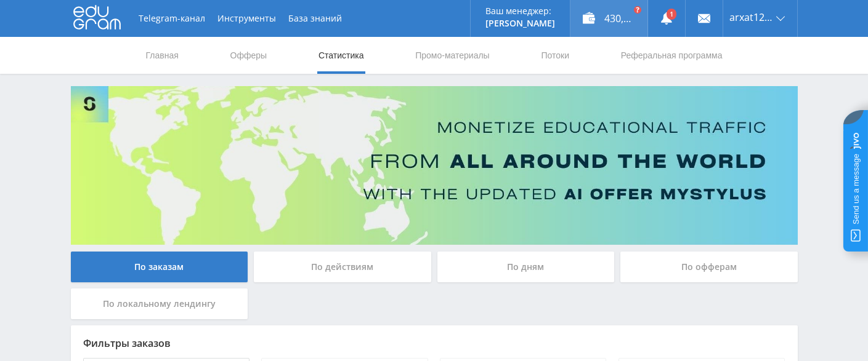  Describe the element at coordinates (452, 56) in the screenshot. I see `a: Промо-материалы` at that location.